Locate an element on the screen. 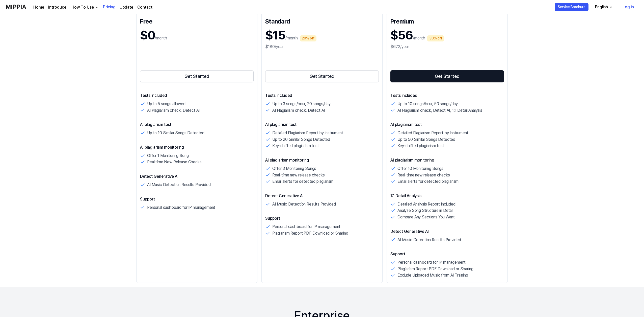 The image size is (644, 317). a: Service Brochure is located at coordinates (572, 7).